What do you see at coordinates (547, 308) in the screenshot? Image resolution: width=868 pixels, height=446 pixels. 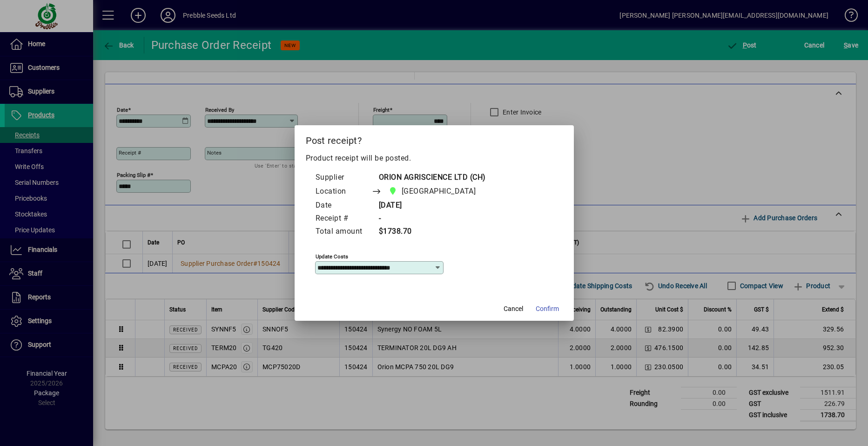 I see `button: Confirm` at bounding box center [547, 308].